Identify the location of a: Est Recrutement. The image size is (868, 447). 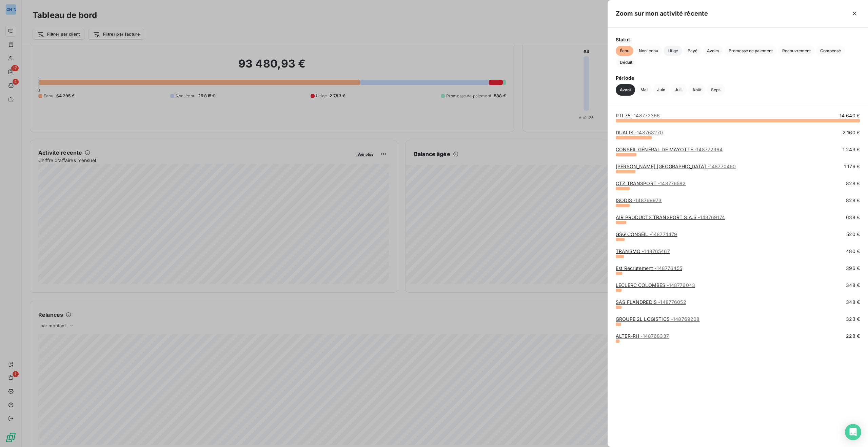
(649, 268).